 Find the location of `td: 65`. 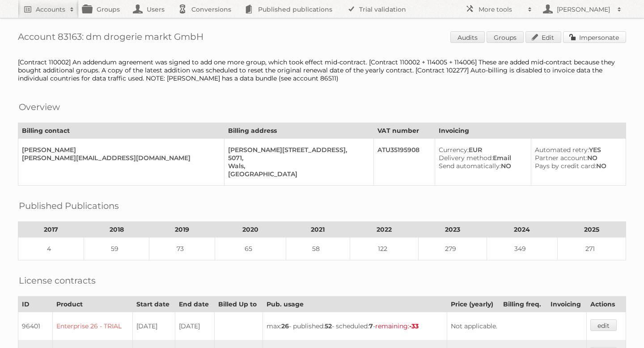

td: 65 is located at coordinates (250, 248).